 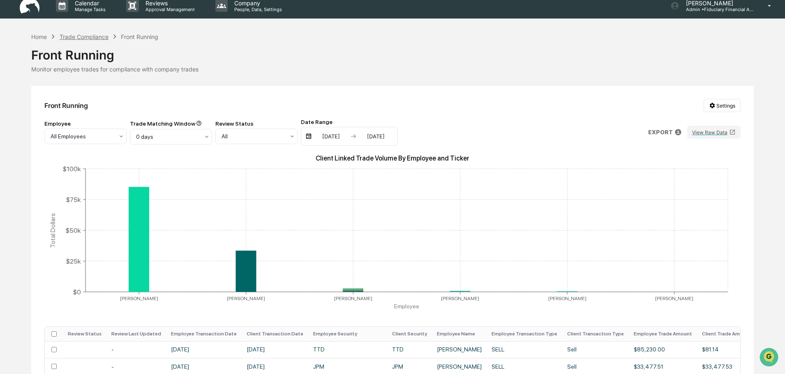 I want to click on span: Data Lookup, so click(x=34, y=123).